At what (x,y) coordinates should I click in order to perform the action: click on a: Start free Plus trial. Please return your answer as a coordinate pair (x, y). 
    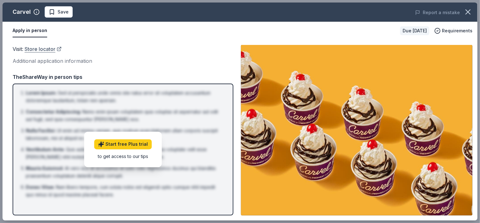
    Looking at the image, I should click on (123, 145).